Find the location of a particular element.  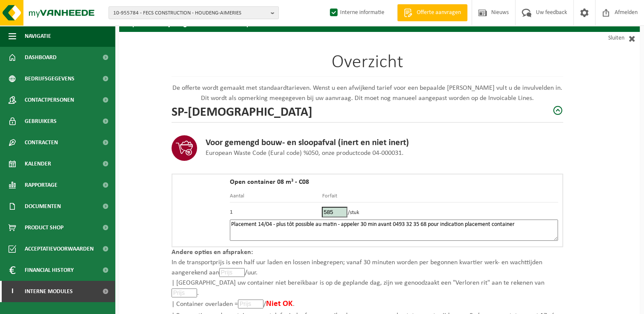

span: Acceptatievoorwaarden is located at coordinates (59, 249).